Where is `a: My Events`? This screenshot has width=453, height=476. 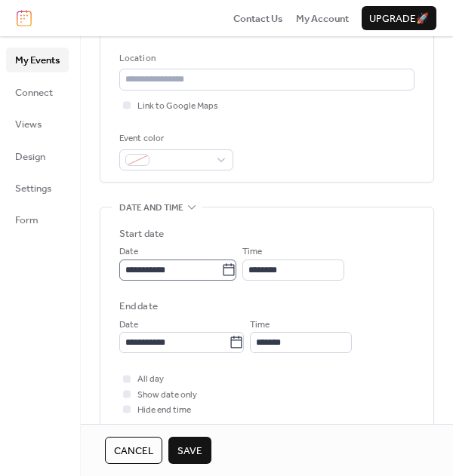 a: My Events is located at coordinates (37, 60).